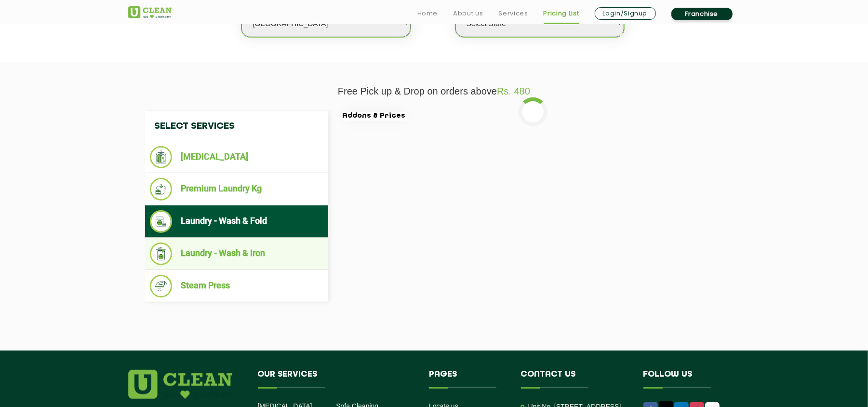 The width and height of the screenshot is (868, 407). I want to click on li: Steam Press, so click(236, 285).